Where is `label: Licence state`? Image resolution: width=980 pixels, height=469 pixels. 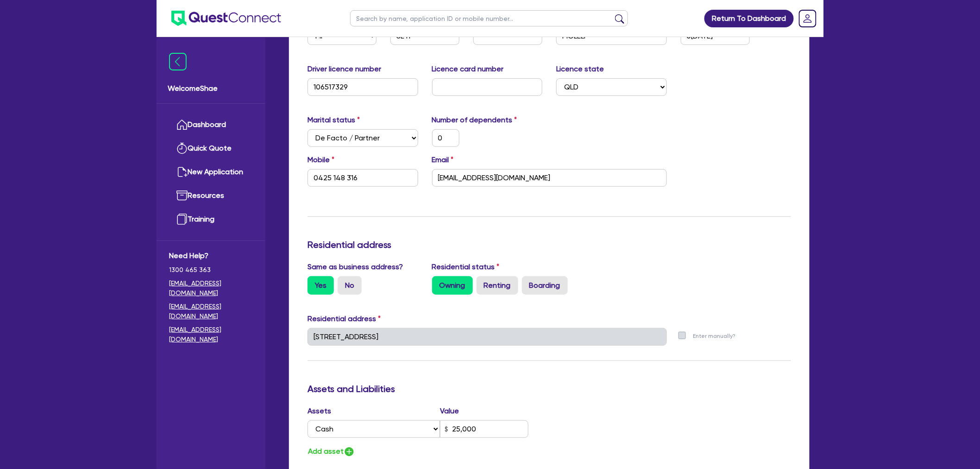
label: Licence state is located at coordinates (580, 69).